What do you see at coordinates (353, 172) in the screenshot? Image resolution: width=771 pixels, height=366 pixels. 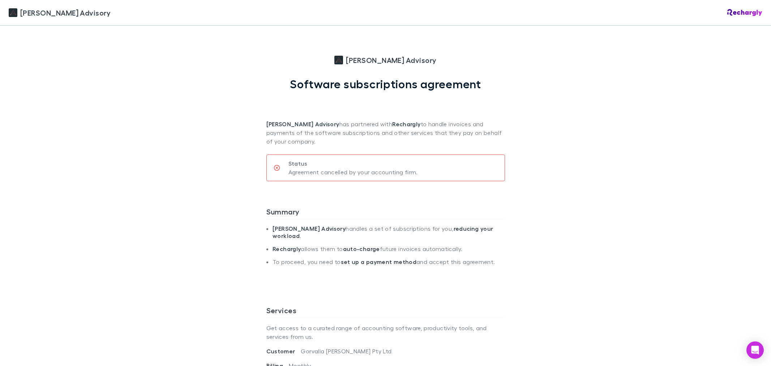 I see `p: Agreement cancelled by your accounting firm.` at bounding box center [353, 172].